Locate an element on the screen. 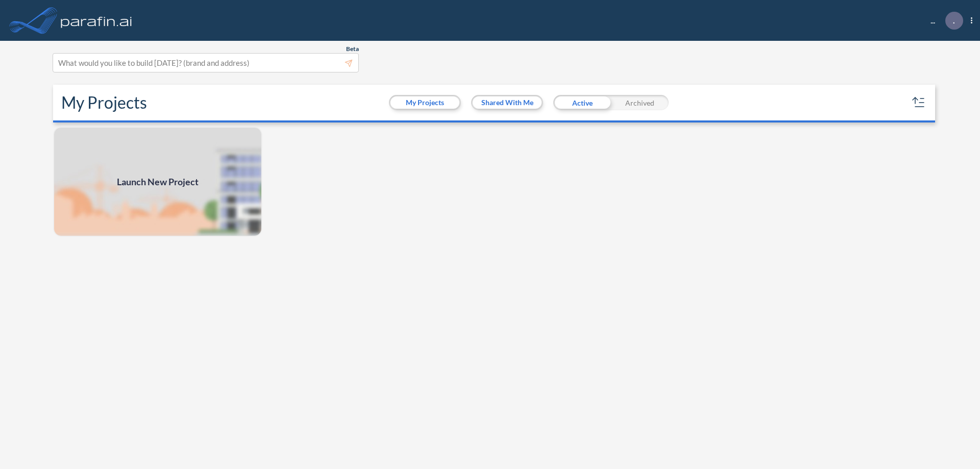 The image size is (980, 469). h2: My Projects is located at coordinates (104, 103).